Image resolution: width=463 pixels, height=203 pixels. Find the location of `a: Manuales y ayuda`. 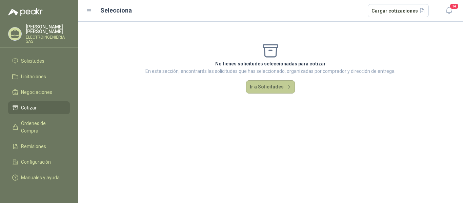

a: Manuales y ayuda is located at coordinates (39, 178).